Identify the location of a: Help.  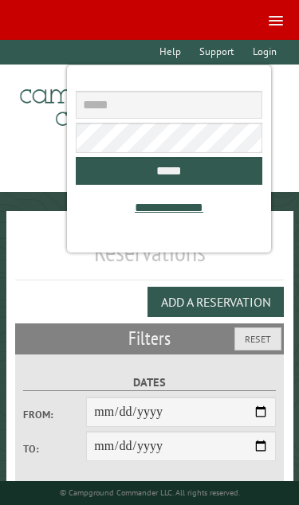
(170, 52).